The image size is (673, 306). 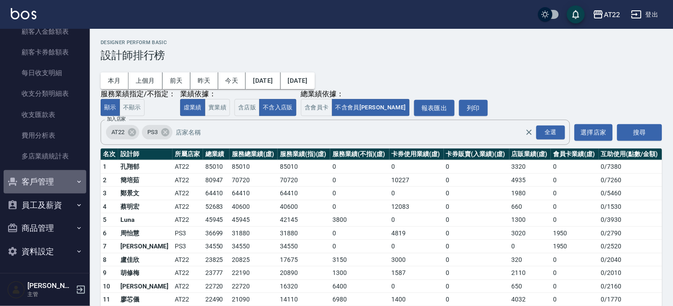 I want to click on button: 前天, so click(x=177, y=80).